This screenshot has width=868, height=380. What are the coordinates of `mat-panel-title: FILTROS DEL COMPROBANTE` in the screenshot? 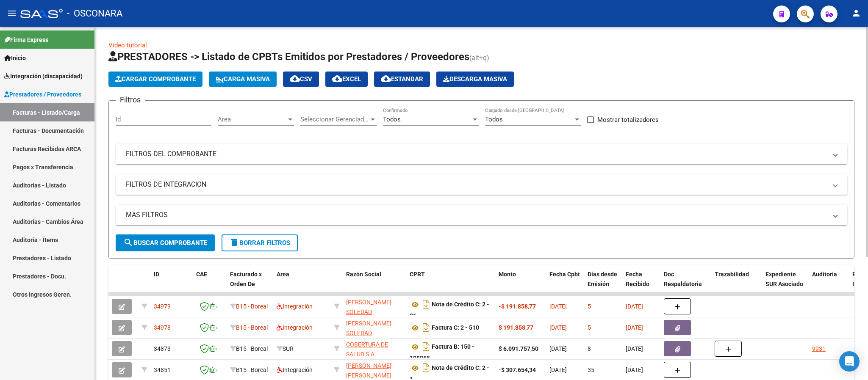 It's located at (476, 154).